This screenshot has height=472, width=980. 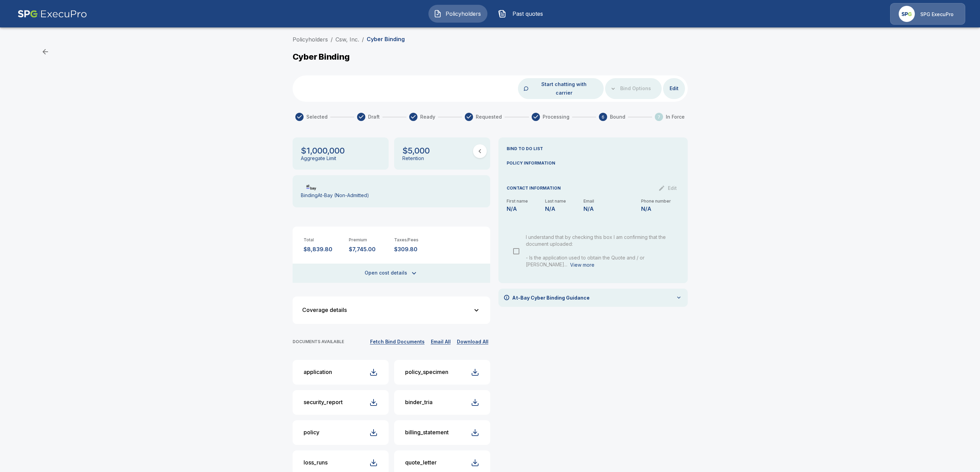 What do you see at coordinates (316, 462) in the screenshot?
I see `div: loss_runs` at bounding box center [316, 462].